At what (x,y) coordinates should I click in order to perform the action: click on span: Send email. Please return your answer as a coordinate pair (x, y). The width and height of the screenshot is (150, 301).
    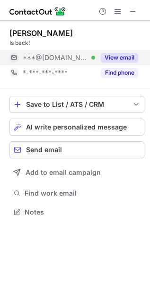
    Looking at the image, I should click on (44, 150).